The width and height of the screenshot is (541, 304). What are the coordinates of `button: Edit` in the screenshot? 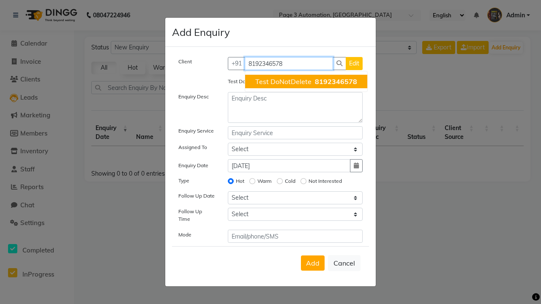 It's located at (354, 63).